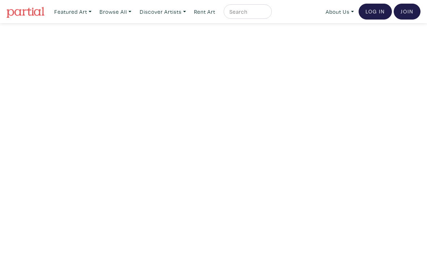  I want to click on a: Discover Artists, so click(163, 12).